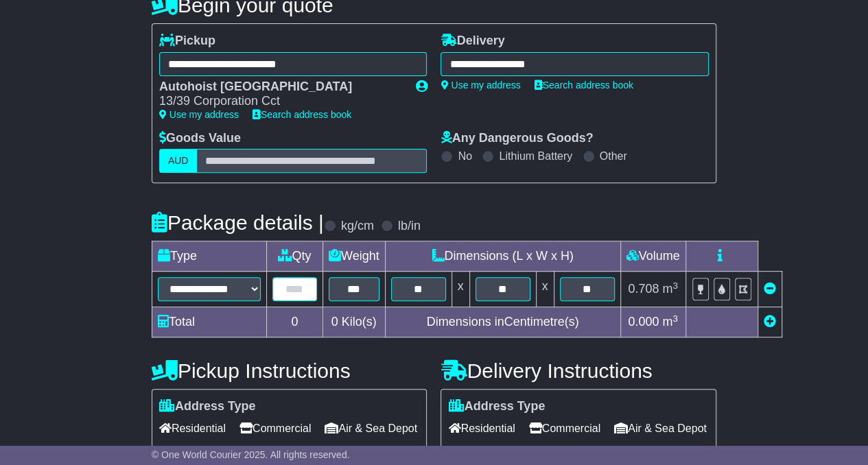  Describe the element at coordinates (237, 222) in the screenshot. I see `h4: Package details |` at that location.